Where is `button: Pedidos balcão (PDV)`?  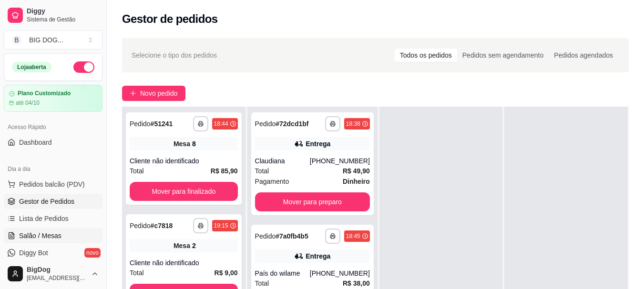
button: Pedidos balcão (PDV) is located at coordinates (53, 184).